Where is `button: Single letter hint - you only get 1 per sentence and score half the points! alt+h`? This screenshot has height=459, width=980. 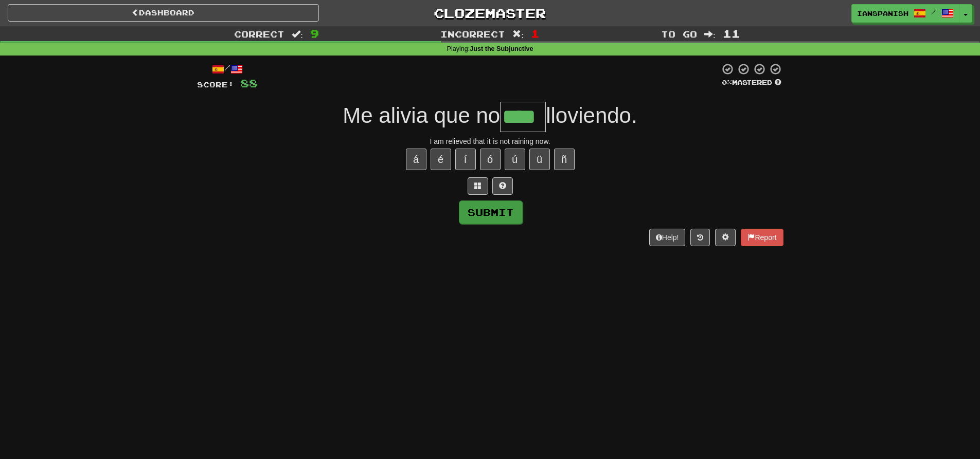 button: Single letter hint - you only get 1 per sentence and score half the points! alt+h is located at coordinates (502, 186).